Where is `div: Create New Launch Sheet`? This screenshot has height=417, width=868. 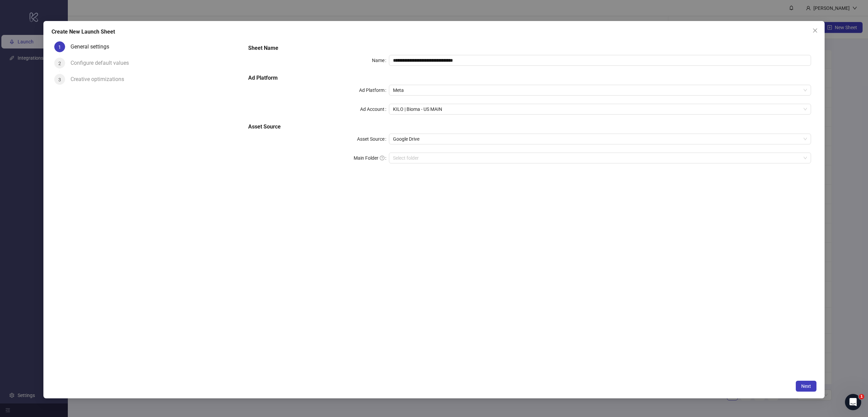 div: Create New Launch Sheet is located at coordinates (434, 32).